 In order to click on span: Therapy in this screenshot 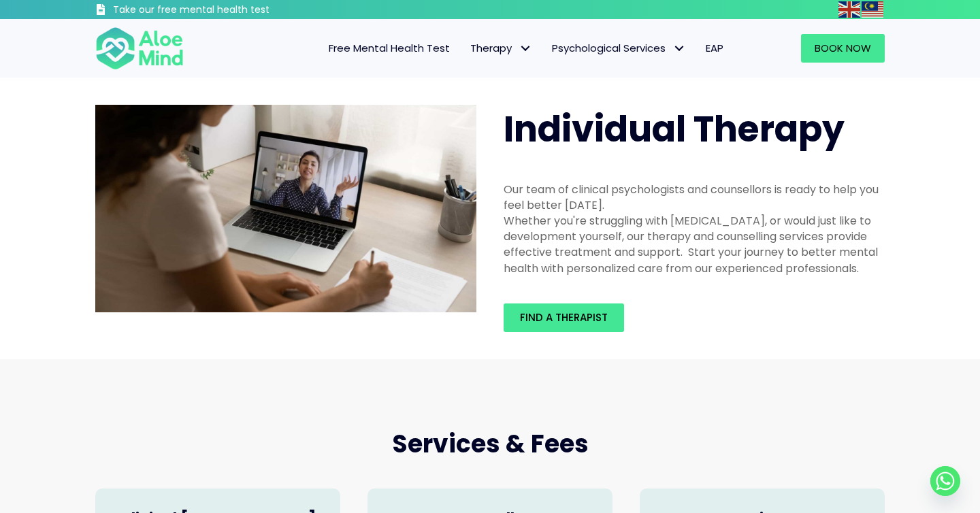, I will do `click(501, 47)`.